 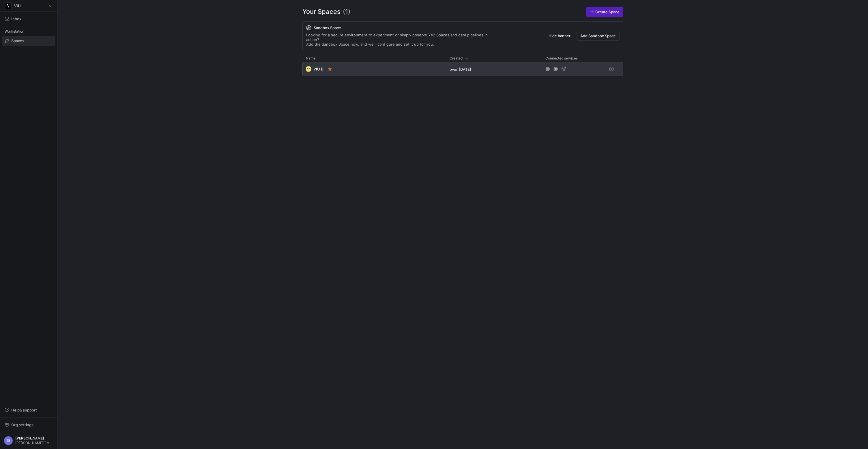 I want to click on span: Connected services, so click(x=561, y=58).